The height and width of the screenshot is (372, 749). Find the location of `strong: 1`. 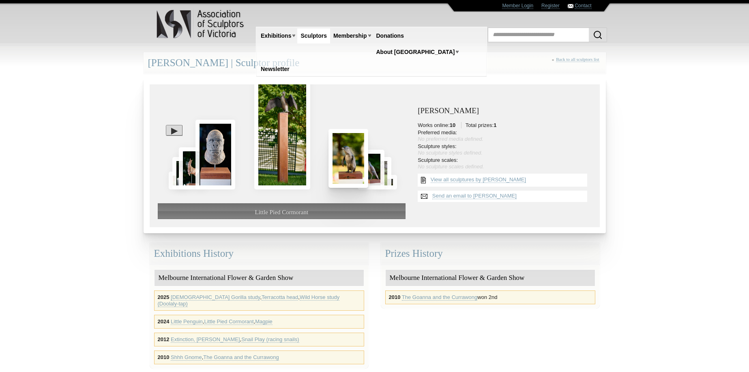

strong: 1 is located at coordinates (495, 125).